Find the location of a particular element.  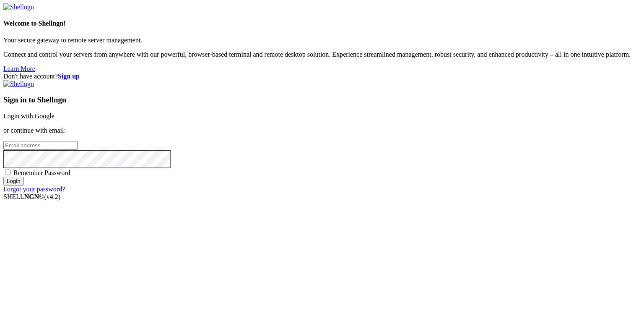

h4: Welcome to Shellngn! is located at coordinates (322, 23).